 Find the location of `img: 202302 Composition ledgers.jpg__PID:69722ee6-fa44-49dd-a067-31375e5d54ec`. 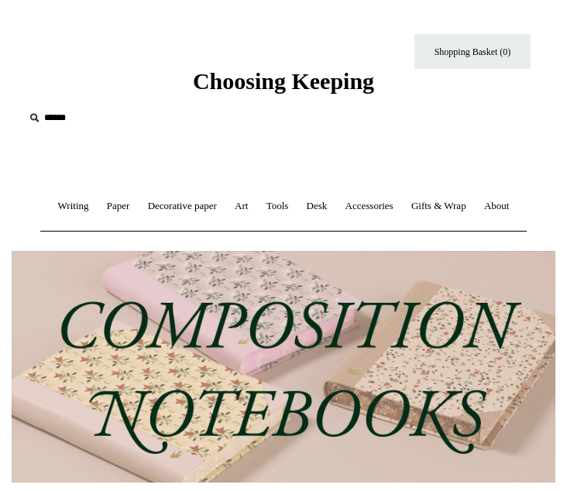

img: 202302 Composition ledgers.jpg__PID:69722ee6-fa44-49dd-a067-31375e5d54ec is located at coordinates (283, 366).